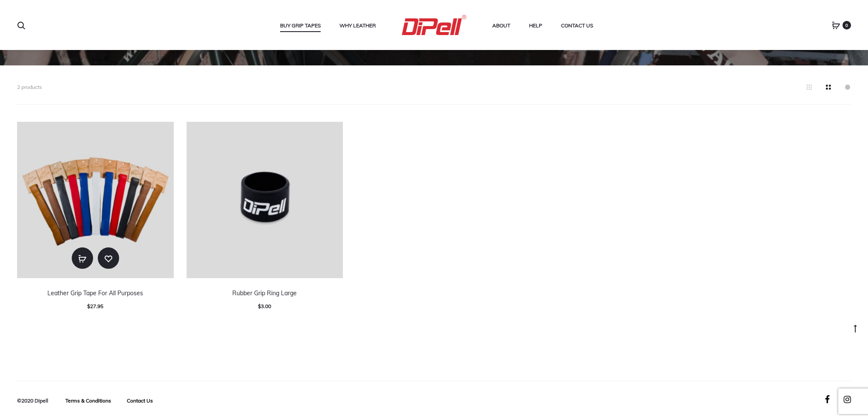 The image size is (868, 420). I want to click on a: Terms & Conditions, so click(88, 400).